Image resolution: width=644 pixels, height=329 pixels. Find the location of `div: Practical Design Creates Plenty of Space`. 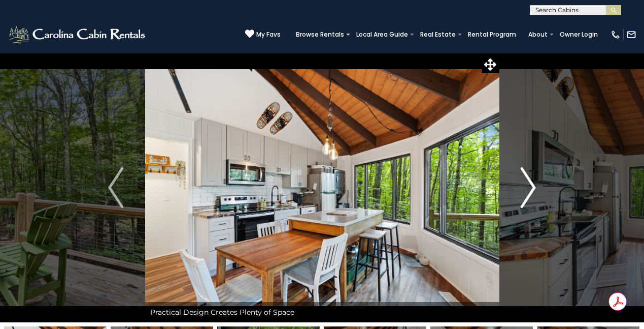

div: Practical Design Creates Plenty of Space is located at coordinates (322, 312).